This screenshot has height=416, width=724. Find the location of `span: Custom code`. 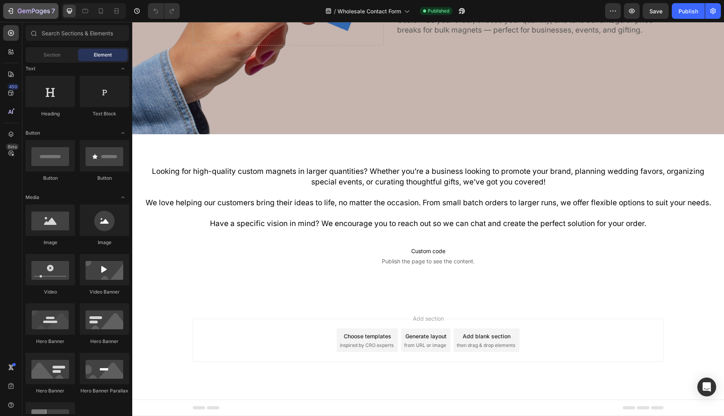

span: Custom code is located at coordinates (296, 229).